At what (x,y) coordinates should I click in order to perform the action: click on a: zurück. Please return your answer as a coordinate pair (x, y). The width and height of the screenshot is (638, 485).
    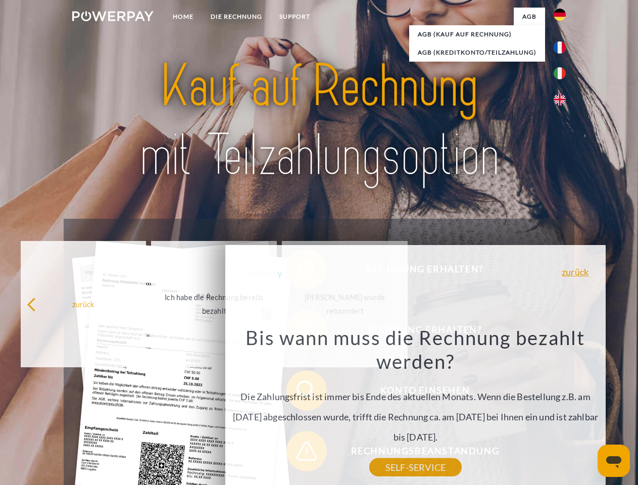
    Looking at the image, I should click on (575, 272).